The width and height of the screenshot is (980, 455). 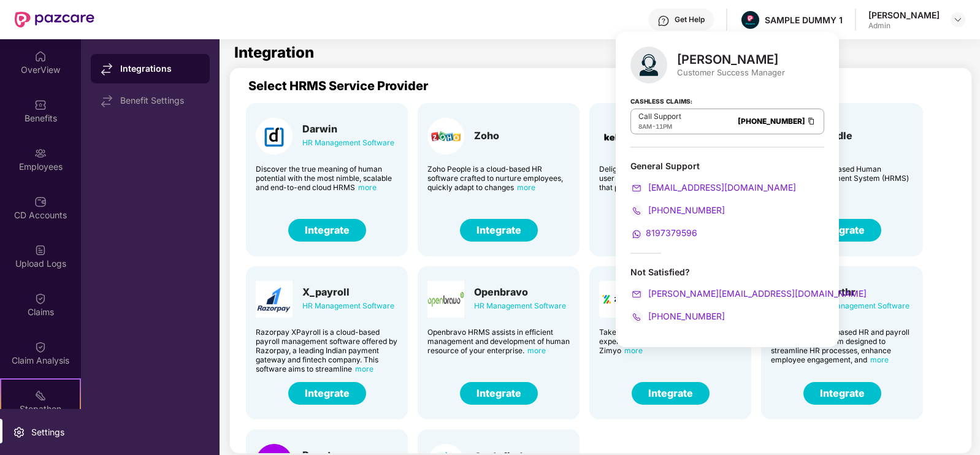 What do you see at coordinates (41, 105) in the screenshot?
I see `img: svg+xml;base64,PHN2ZyBpZD0iQmVuZWZpdHMiIHhtbG5zPSJodHRwOi8vd3d3LnczLm9yZy8yMDAwL3N2ZyIgd2lkdGg9Ij...` at bounding box center [41, 105].